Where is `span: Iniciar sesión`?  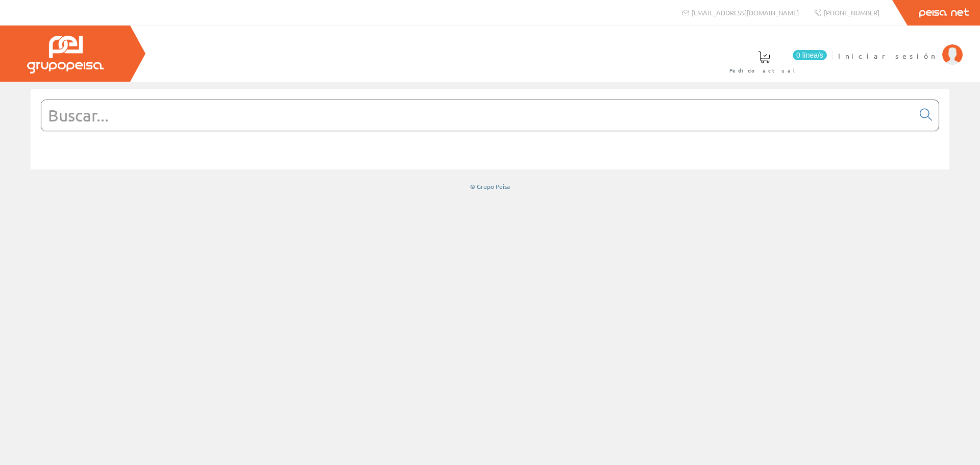
span: Iniciar sesión is located at coordinates (888, 55).